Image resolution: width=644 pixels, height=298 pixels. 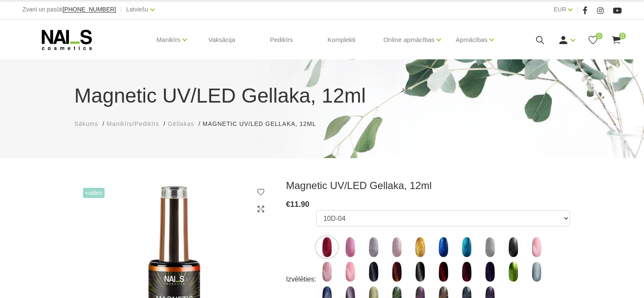 I want to click on a: EUR, so click(x=560, y=10).